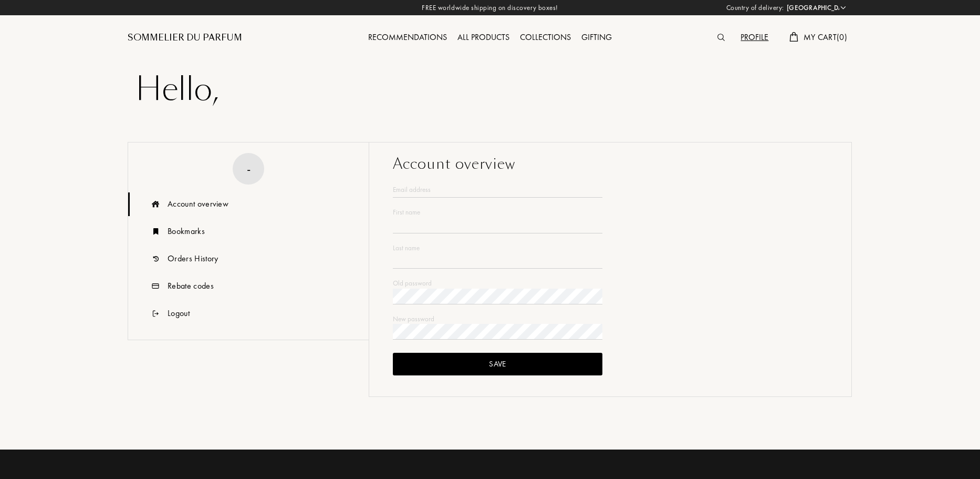 The width and height of the screenshot is (980, 479). I want to click on img: search_icn.svg, so click(721, 37).